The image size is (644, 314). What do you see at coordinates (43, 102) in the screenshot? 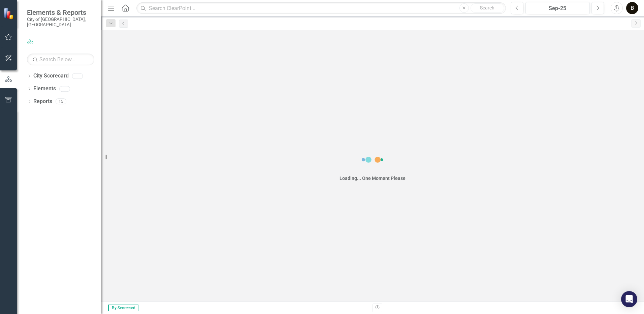
I see `a: Reports` at bounding box center [43, 102].